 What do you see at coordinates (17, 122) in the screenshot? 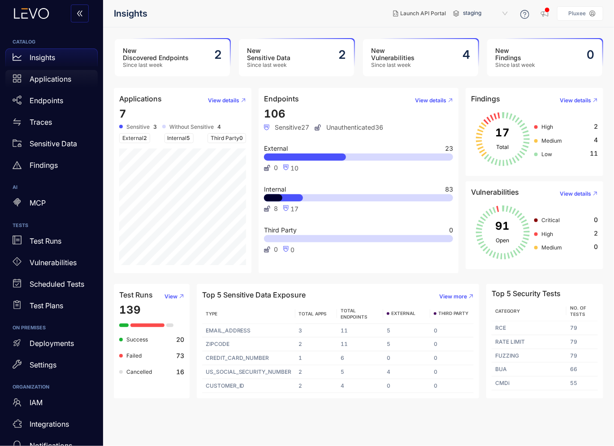
I see `span: swap` at bounding box center [17, 122].